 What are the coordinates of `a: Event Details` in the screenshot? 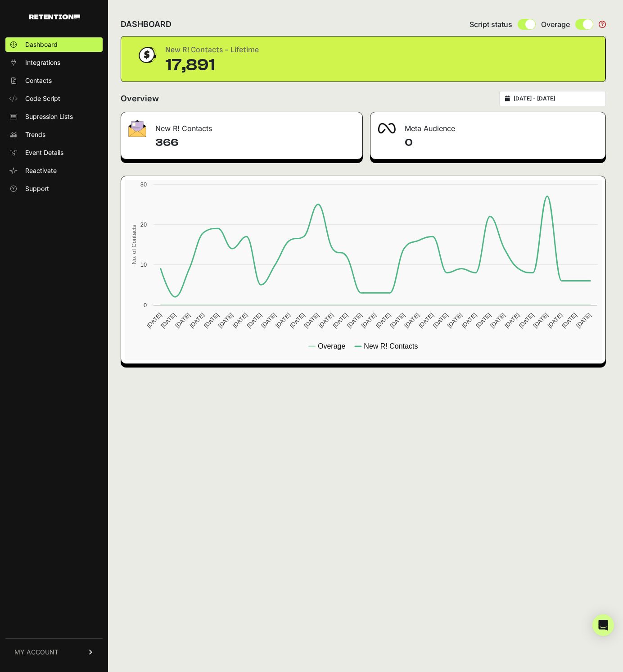 It's located at (54, 152).